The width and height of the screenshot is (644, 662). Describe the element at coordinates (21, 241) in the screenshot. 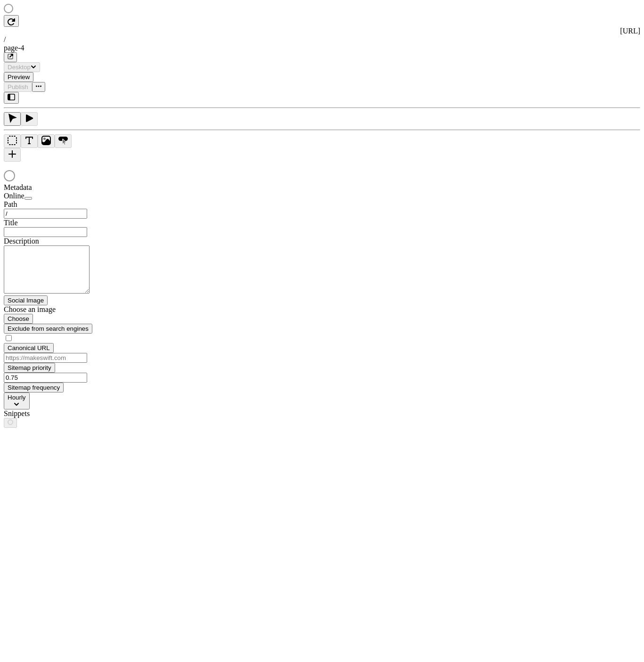

I see `span: Description` at that location.